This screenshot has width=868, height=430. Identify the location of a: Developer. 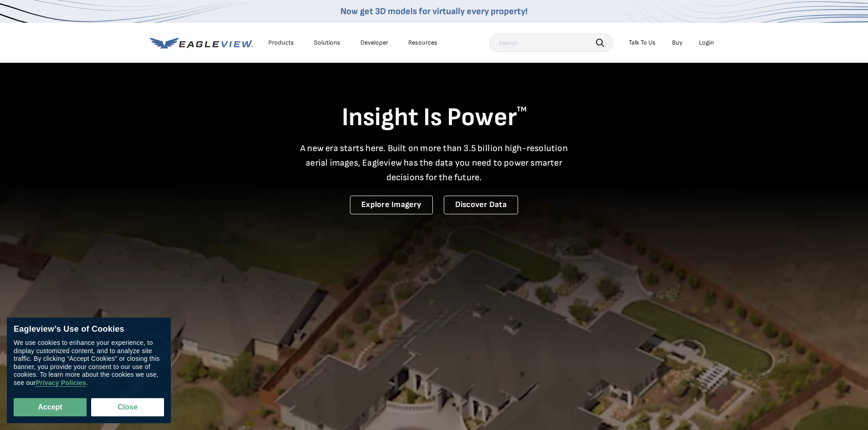
(374, 43).